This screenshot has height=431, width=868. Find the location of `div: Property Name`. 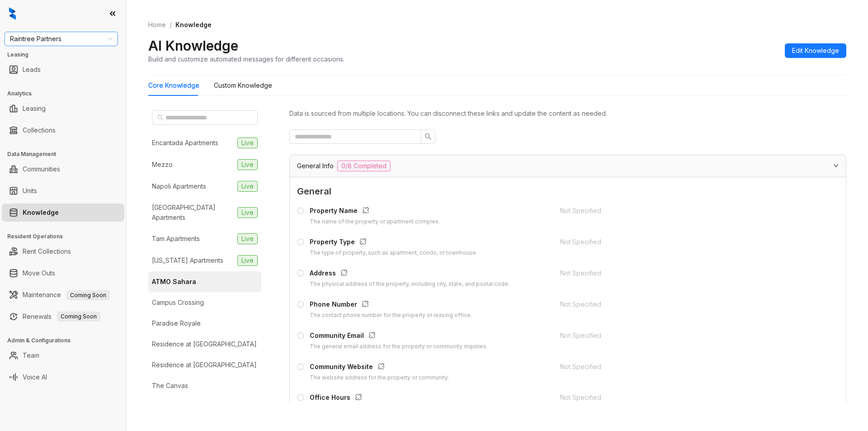

div: Property Name is located at coordinates (375, 212).